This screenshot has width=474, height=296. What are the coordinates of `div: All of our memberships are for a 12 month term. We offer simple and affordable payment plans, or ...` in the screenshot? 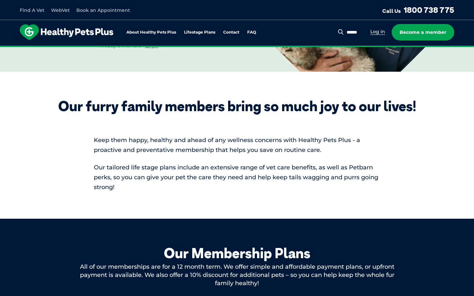 It's located at (237, 276).